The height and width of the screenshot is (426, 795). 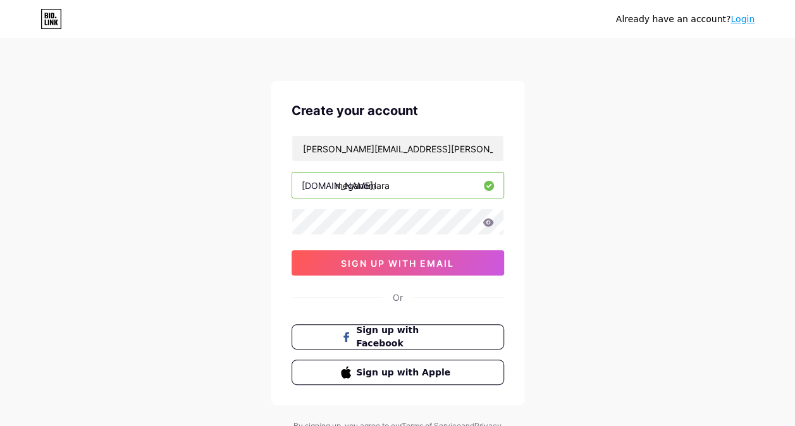 I want to click on span: Sign up with Apple, so click(x=405, y=373).